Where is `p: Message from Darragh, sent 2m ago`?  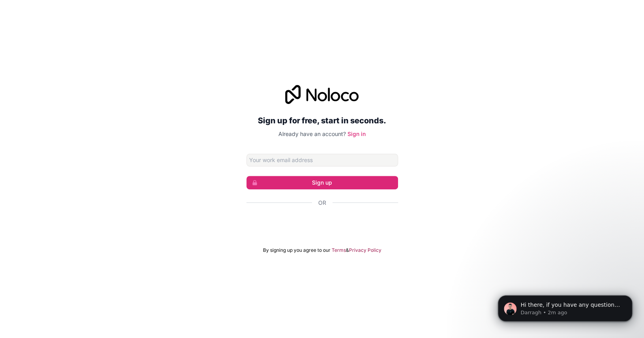
p: Message from Darragh, sent 2m ago is located at coordinates (85, 34).